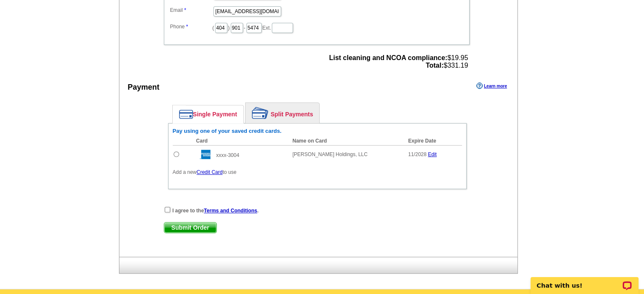 Image resolution: width=644 pixels, height=294 pixels. Describe the element at coordinates (492, 86) in the screenshot. I see `a: Learn more` at that location.